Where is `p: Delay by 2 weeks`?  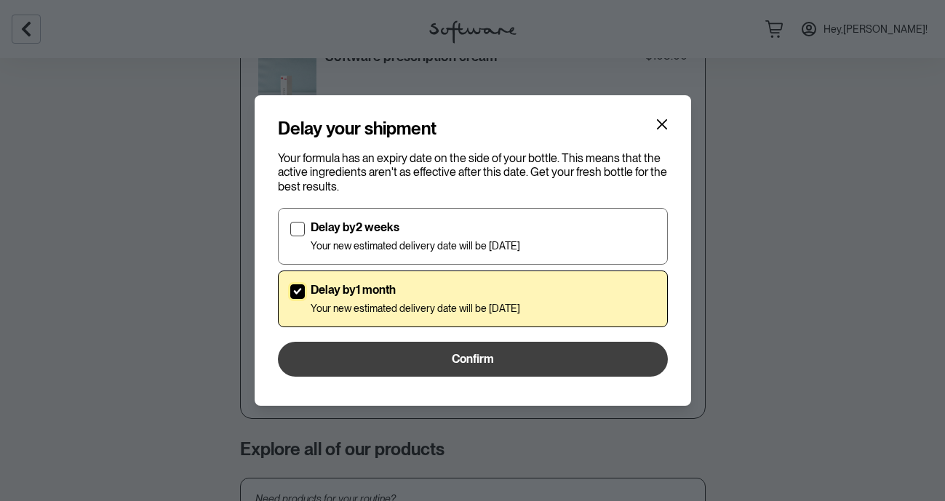
p: Delay by 2 weeks is located at coordinates (415, 227).